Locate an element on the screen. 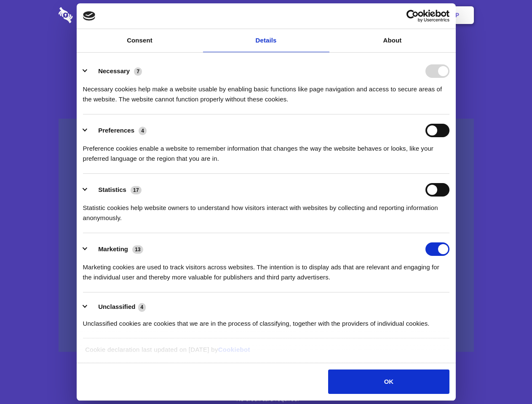  h1: Eliminate Slack Data Loss. is located at coordinates (266, 53).